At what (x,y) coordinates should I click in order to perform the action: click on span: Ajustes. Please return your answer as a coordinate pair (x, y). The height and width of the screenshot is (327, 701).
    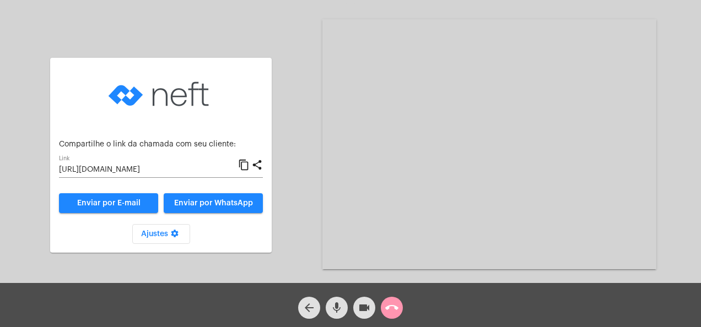
    Looking at the image, I should click on (161, 234).